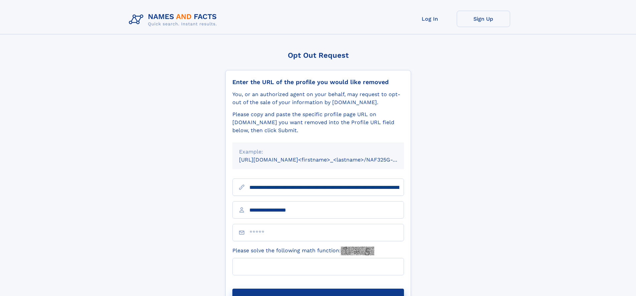 This screenshot has width=636, height=296. What do you see at coordinates (174, 20) in the screenshot?
I see `img: Logo Names and Facts` at bounding box center [174, 20].